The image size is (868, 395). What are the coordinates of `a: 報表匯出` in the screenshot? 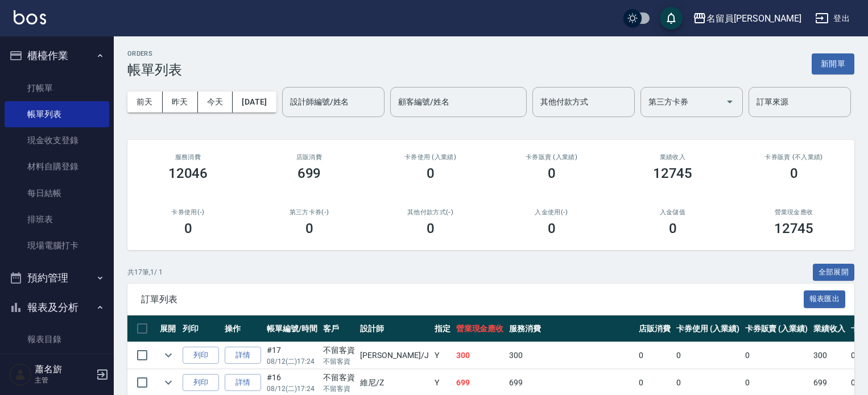 It's located at (824, 298).